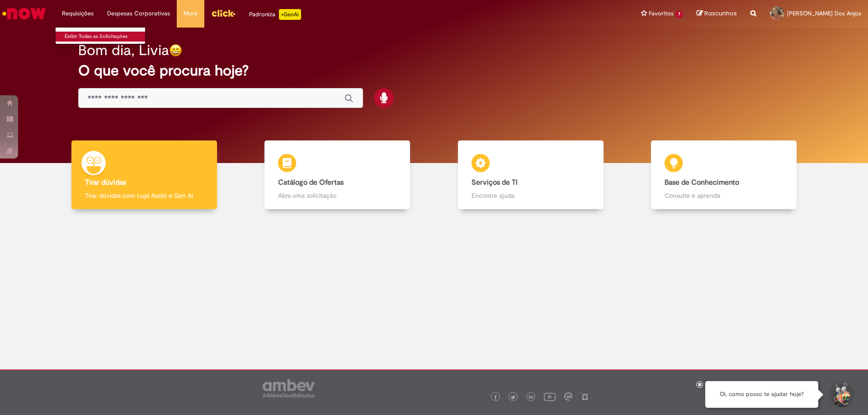  Describe the element at coordinates (123, 50) in the screenshot. I see `h2: Bom dia, Livia` at that location.